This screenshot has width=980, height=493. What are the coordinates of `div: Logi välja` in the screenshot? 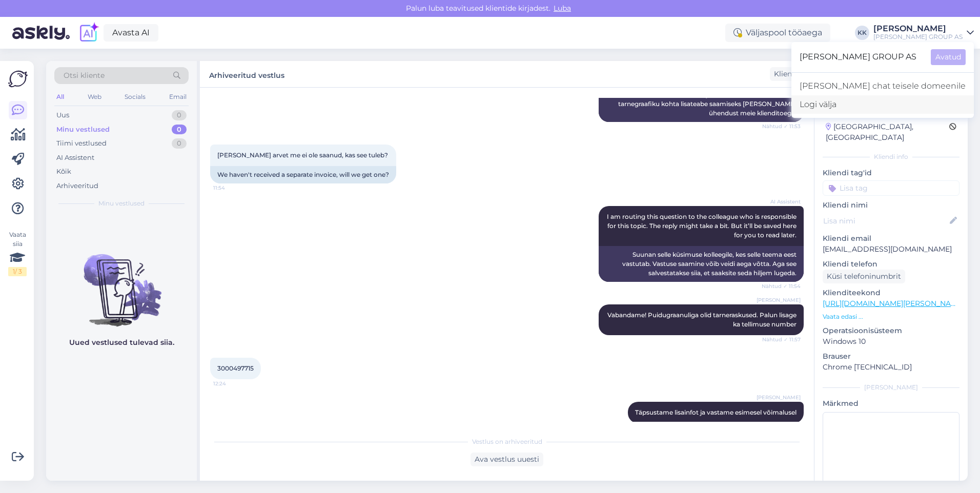 It's located at (883, 105).